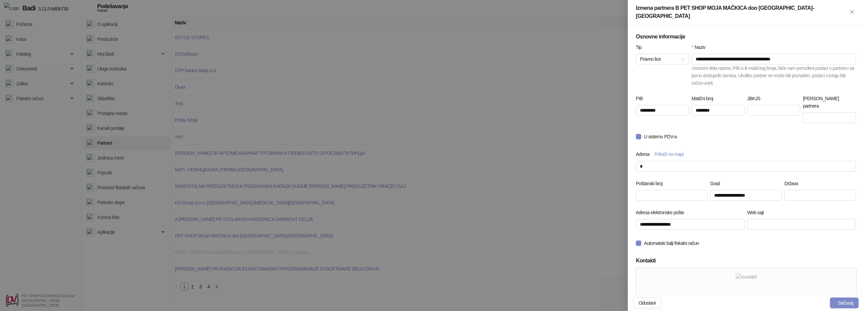 This screenshot has width=864, height=311. What do you see at coordinates (718, 110) in the screenshot?
I see `input: Matični broj` at bounding box center [718, 110].